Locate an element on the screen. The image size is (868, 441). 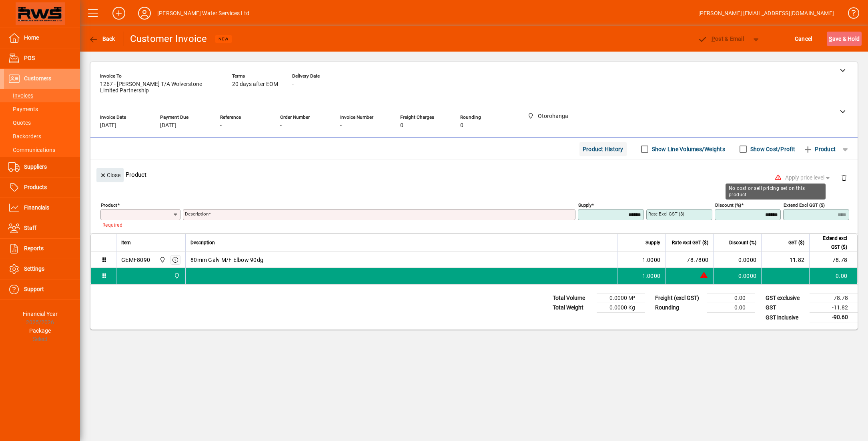
a: Reports is located at coordinates (42, 249).